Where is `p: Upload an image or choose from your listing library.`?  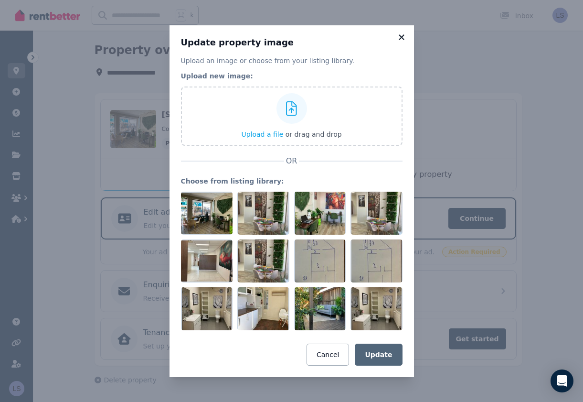 p: Upload an image or choose from your listing library. is located at coordinates (292, 61).